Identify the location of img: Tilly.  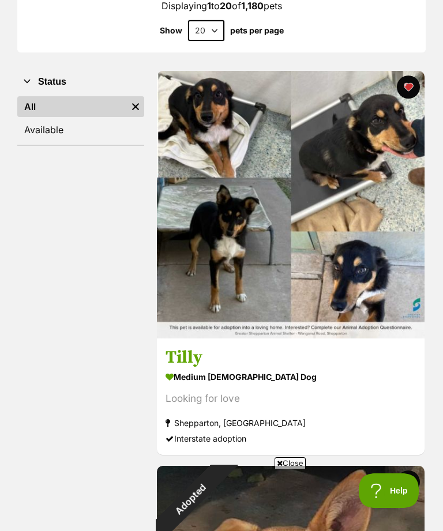
(291, 205).